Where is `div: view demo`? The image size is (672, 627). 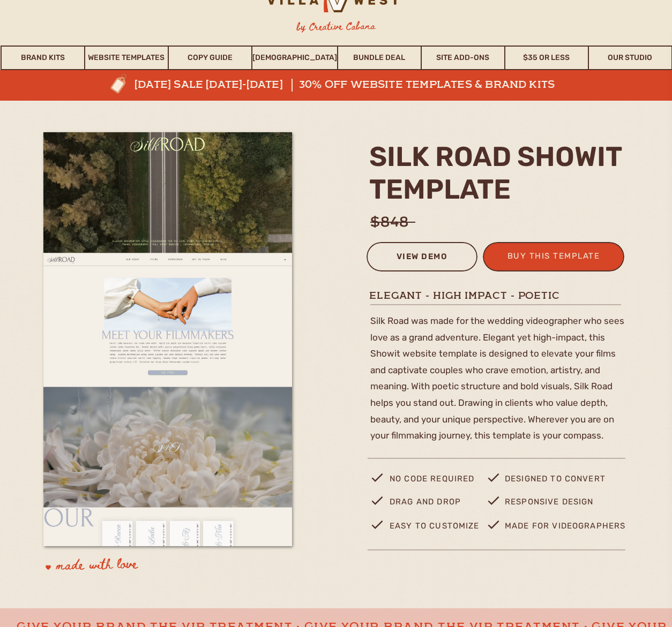
div: view demo is located at coordinates (422, 258).